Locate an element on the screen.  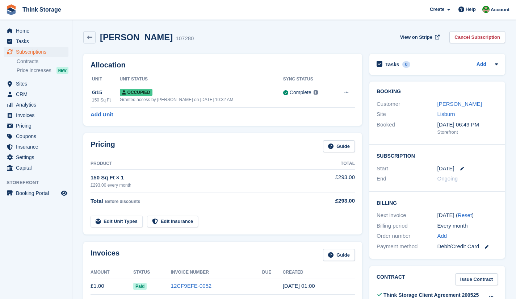
span: Booking Portal is located at coordinates (38, 193).